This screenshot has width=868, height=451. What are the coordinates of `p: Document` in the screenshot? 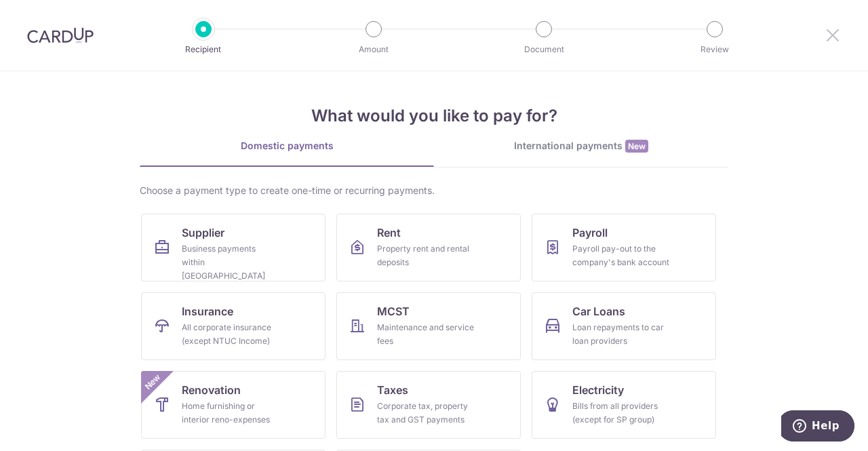 It's located at (544, 50).